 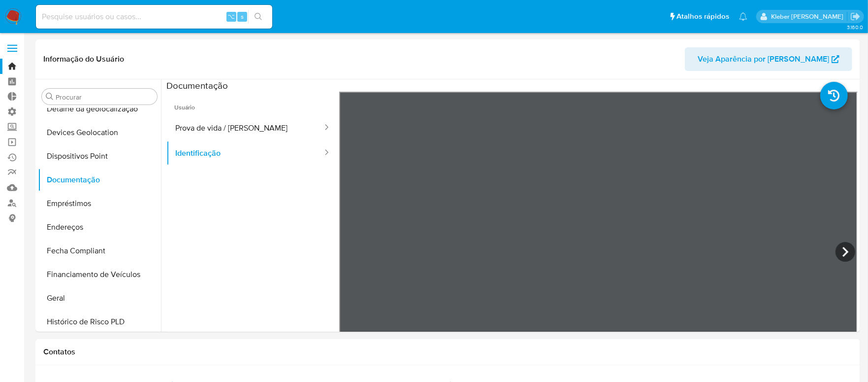 I want to click on button: Fecha Compliant, so click(x=99, y=251).